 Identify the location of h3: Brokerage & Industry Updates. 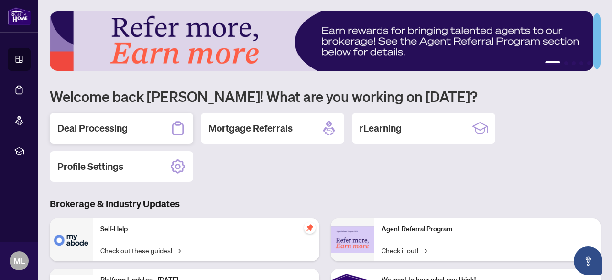
(325, 204).